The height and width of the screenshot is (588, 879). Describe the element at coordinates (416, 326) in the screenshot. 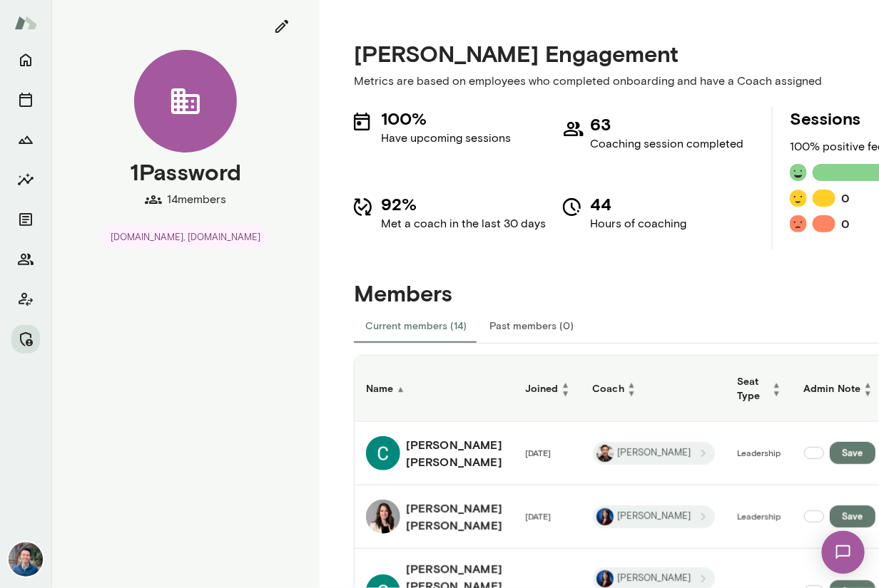

I see `button: Current members (14)` at that location.